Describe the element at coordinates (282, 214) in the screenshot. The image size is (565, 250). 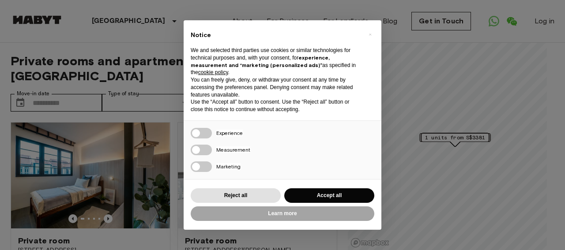
I see `button: Learn more` at that location.